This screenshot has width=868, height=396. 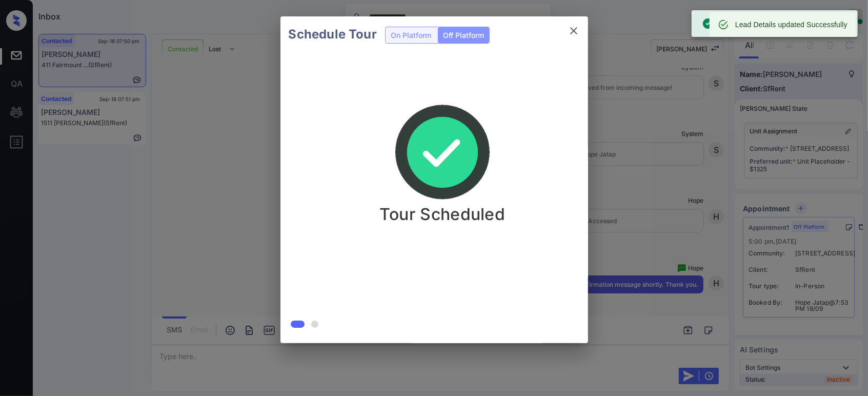 What do you see at coordinates (442, 153) in the screenshot?
I see `img: success.888e7dccd4847a8d9502.gif` at bounding box center [442, 153].